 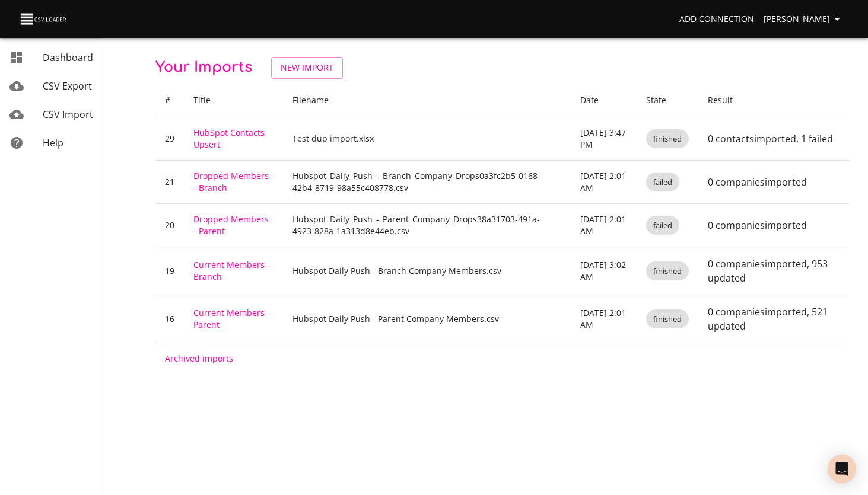 I want to click on td: 19, so click(x=170, y=270).